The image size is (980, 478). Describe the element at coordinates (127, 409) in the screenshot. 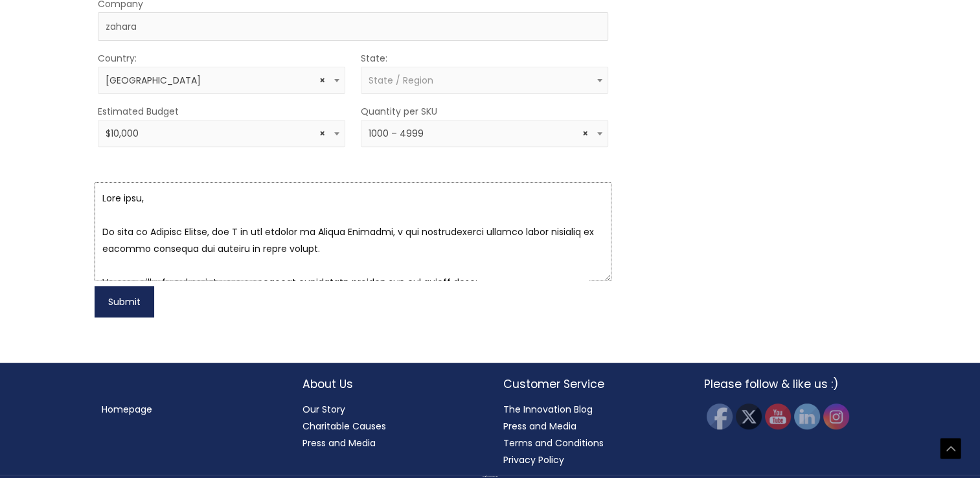

I see `a: Homepage` at that location.